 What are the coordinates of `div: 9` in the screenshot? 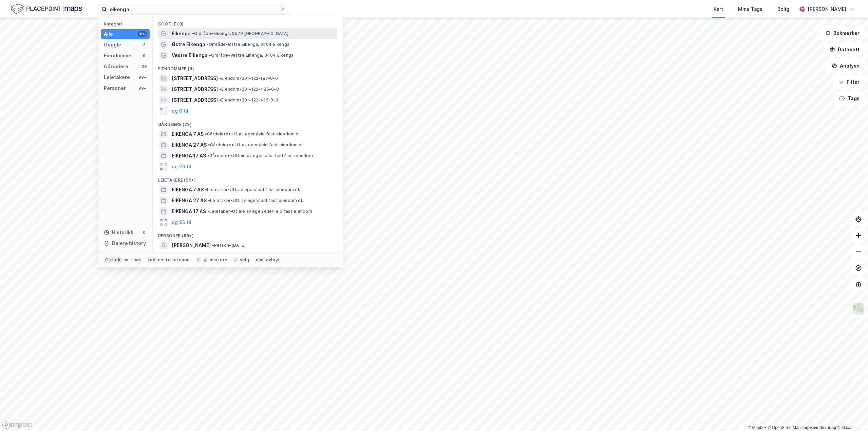 It's located at (144, 56).